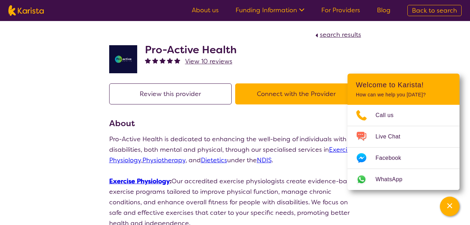  I want to click on button: Connect with the Provider, so click(297, 94).